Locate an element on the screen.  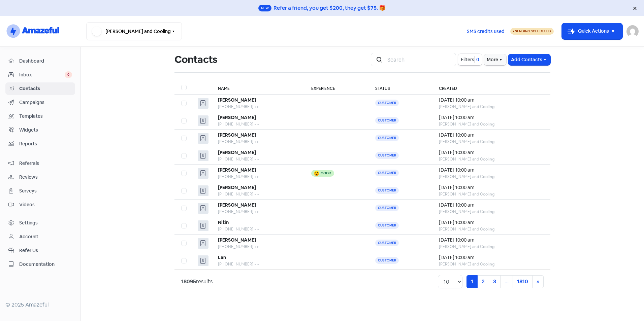
span: Videos is located at coordinates (46, 205).